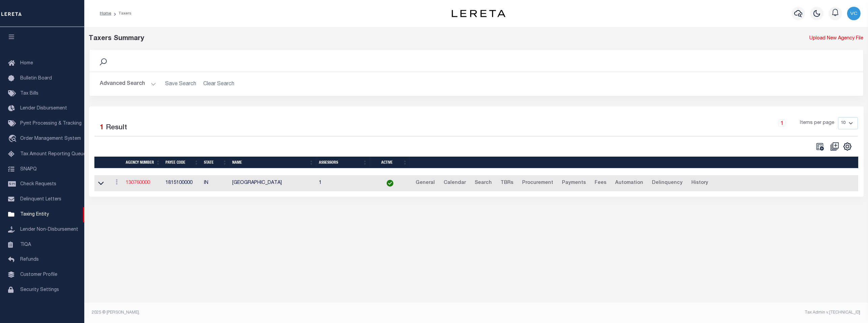 This screenshot has width=868, height=323. Describe the element at coordinates (44, 108) in the screenshot. I see `span: Lender Disbursement` at that location.